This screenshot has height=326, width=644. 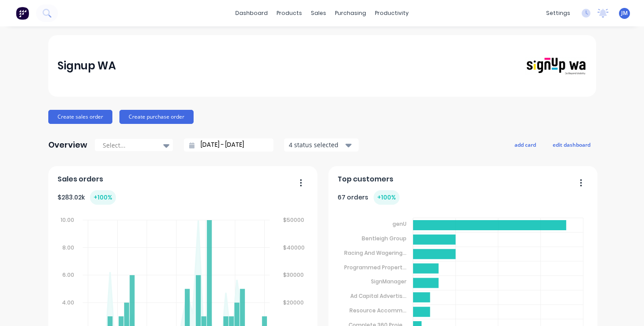 I want to click on tspan: 4.00, so click(x=68, y=302).